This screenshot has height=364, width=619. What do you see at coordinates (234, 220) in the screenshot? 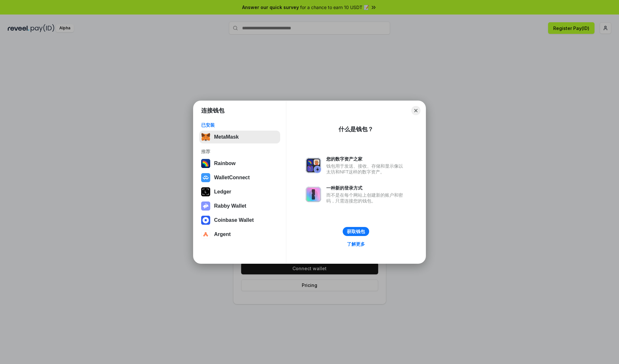
I see `div: Coinbase Wallet` at bounding box center [234, 220].